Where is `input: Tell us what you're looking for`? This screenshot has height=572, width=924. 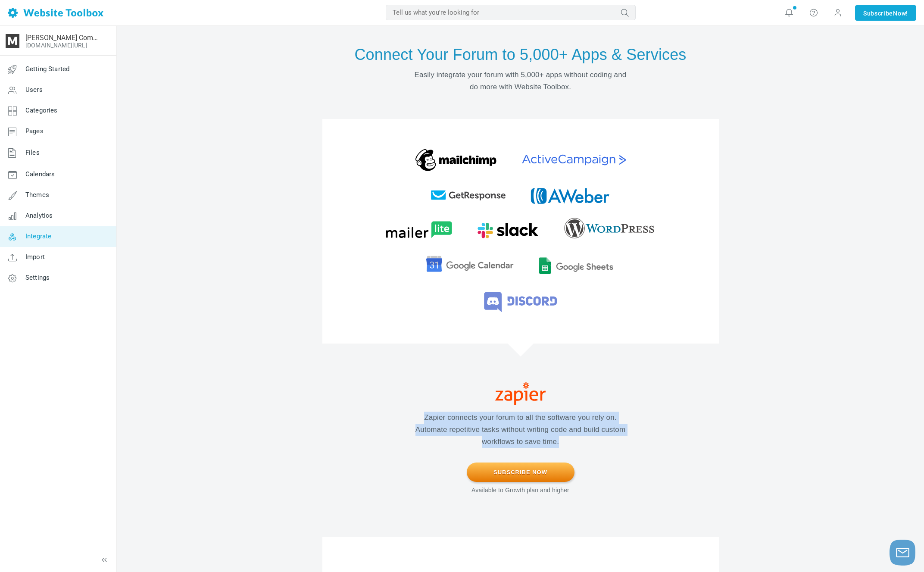
input: Tell us what you're looking for is located at coordinates (510, 12).